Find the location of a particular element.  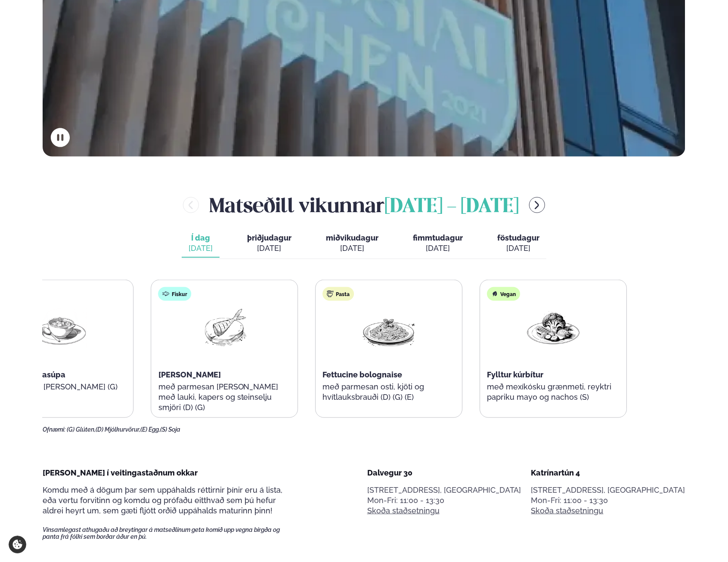

span: Ofnæmi: is located at coordinates (54, 430).